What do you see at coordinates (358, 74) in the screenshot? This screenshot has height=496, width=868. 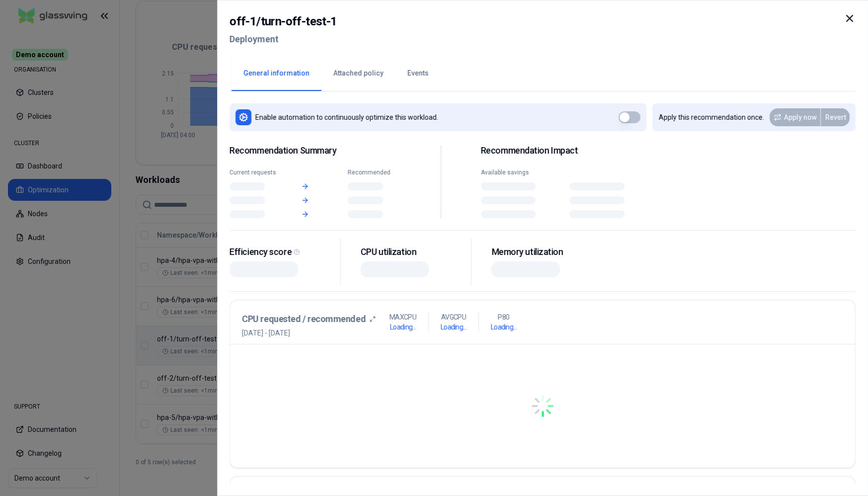 I see `button: Attached policy` at bounding box center [358, 74].